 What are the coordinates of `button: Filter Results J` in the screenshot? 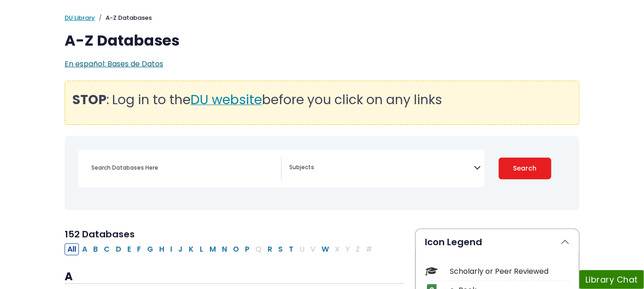 It's located at (181, 250).